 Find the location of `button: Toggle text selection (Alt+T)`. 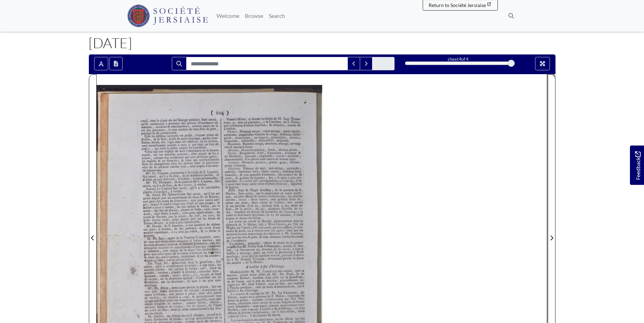

button: Toggle text selection (Alt+T) is located at coordinates (101, 63).